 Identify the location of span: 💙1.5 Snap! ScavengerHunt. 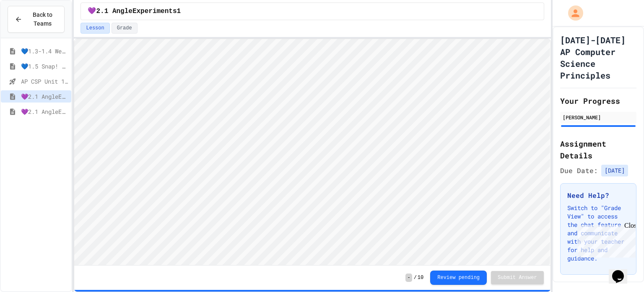
(45, 66).